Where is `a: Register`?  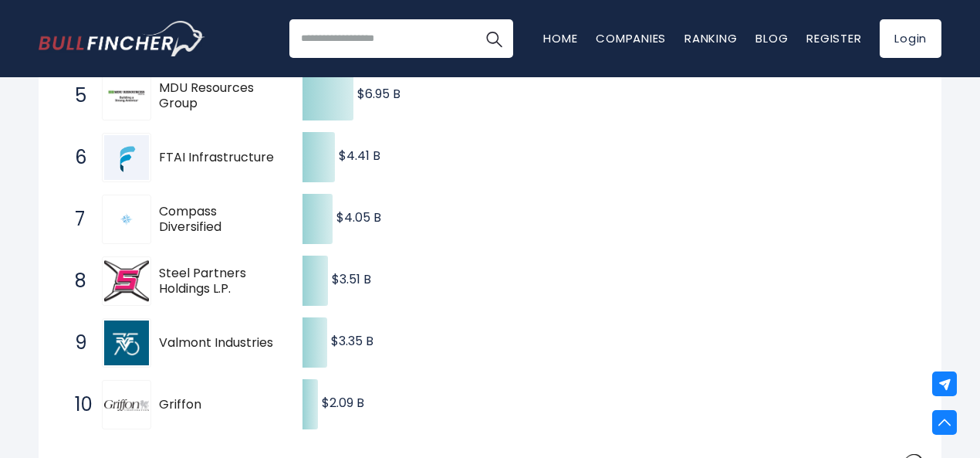
a: Register is located at coordinates (833, 38).